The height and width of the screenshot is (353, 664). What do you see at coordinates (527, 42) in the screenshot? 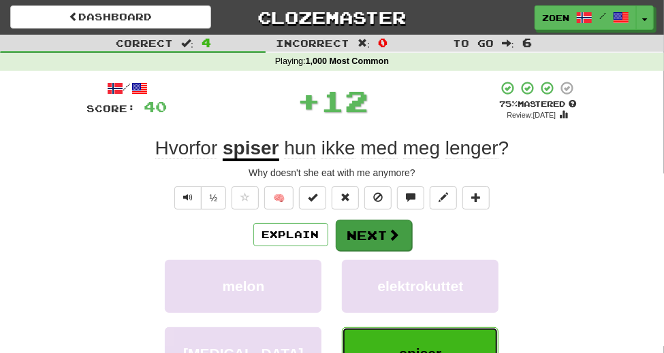
I see `span: 6` at bounding box center [527, 42].